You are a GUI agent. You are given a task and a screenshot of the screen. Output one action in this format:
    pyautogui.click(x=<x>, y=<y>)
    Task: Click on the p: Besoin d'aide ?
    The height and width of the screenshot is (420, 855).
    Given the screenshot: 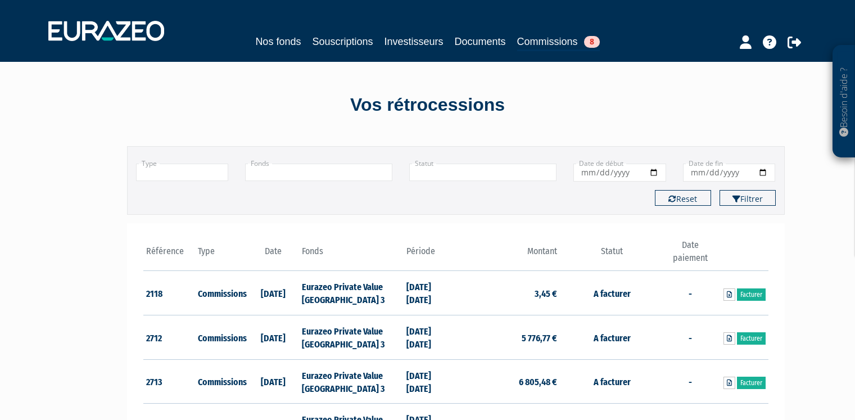 What is the action you would take?
    pyautogui.click(x=843, y=102)
    